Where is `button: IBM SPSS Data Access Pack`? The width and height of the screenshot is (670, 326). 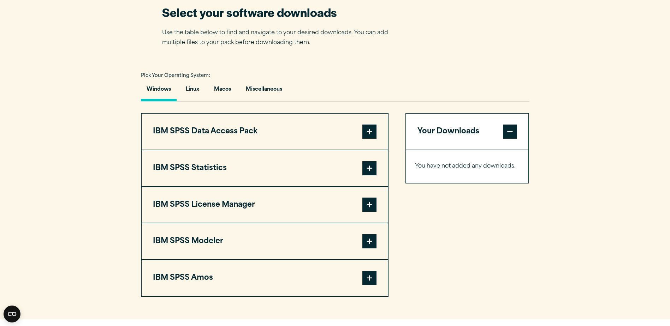
button: IBM SPSS Data Access Pack is located at coordinates (264, 132).